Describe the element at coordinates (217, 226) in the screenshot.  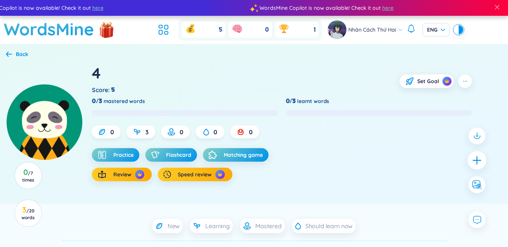
I see `span: Learning` at that location.